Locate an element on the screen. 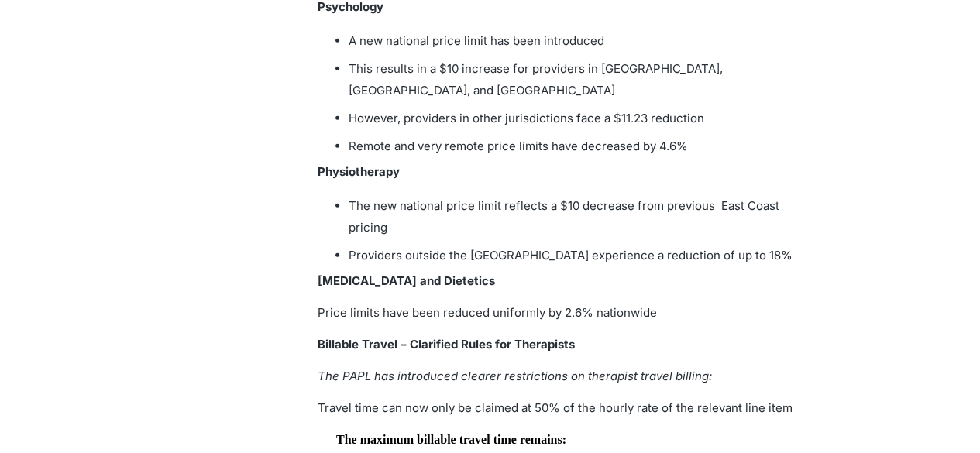 Image resolution: width=980 pixels, height=453 pixels. li: A new national price limit has been introduced is located at coordinates (577, 41).